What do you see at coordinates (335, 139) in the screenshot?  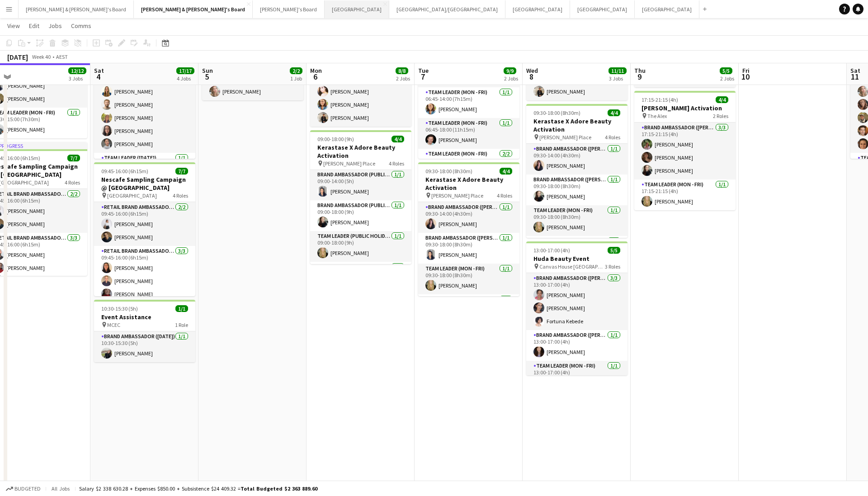 I see `span: 09:00-18:00 (9h)` at bounding box center [335, 139].